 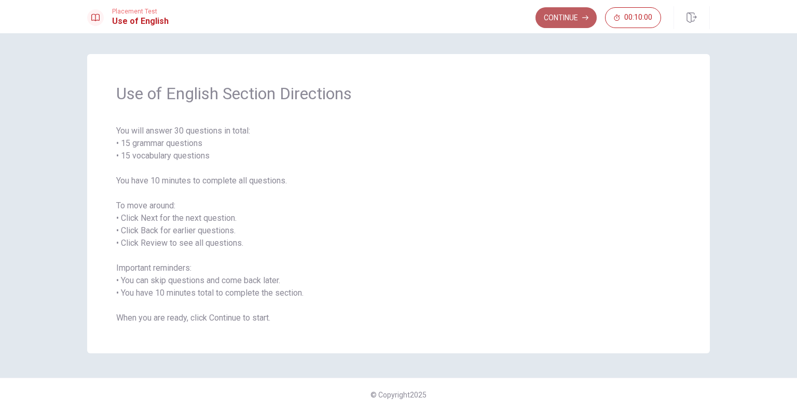 What do you see at coordinates (399, 93) in the screenshot?
I see `span: Use of English Section Directions` at bounding box center [399, 93].